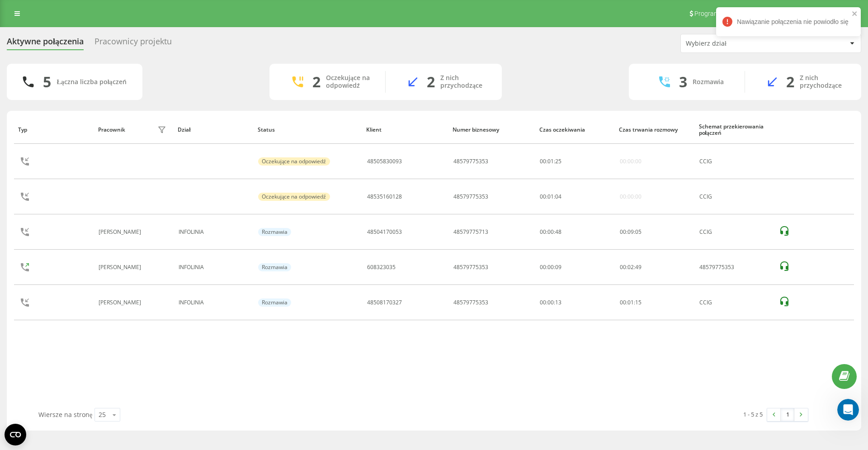 The image size is (868, 450). I want to click on div: 48535160128, so click(384, 197).